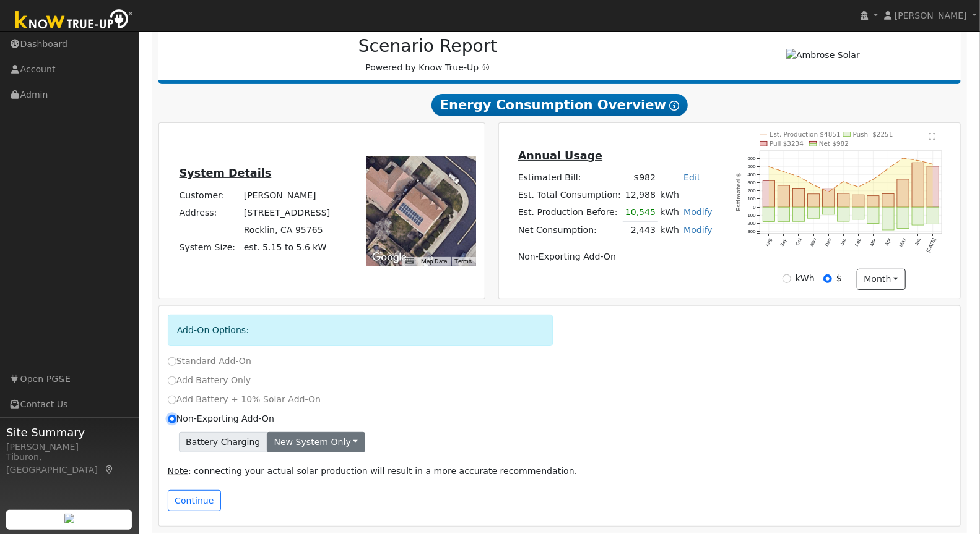  Describe the element at coordinates (409, 262) in the screenshot. I see `button: Keyboard shortcuts` at that location.